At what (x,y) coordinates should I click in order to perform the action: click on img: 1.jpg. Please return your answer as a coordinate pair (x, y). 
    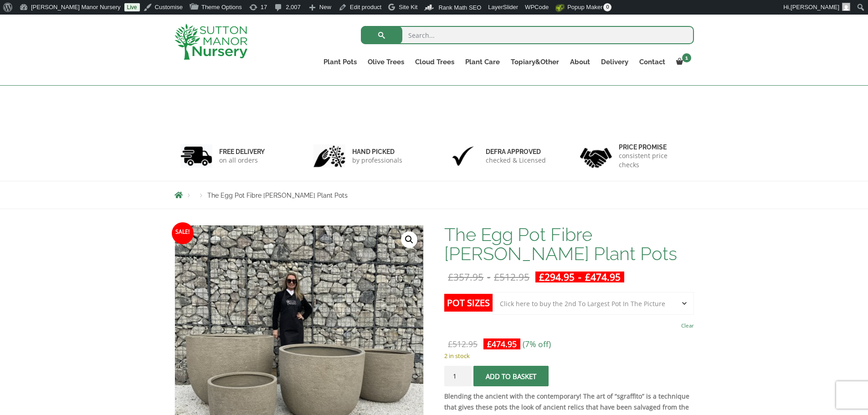
    Looking at the image, I should click on (196, 156).